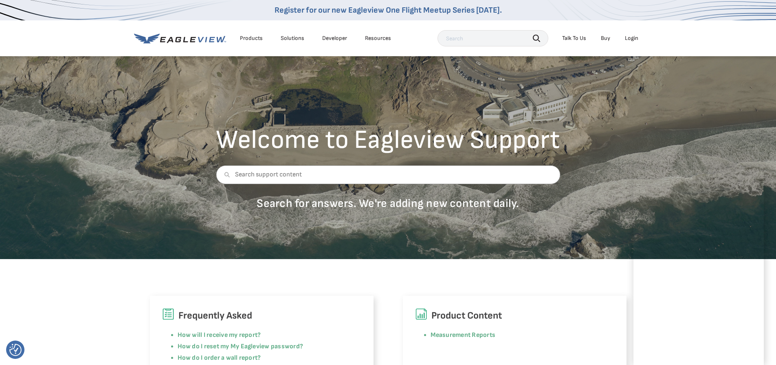  I want to click on button: Consent Preferences, so click(15, 350).